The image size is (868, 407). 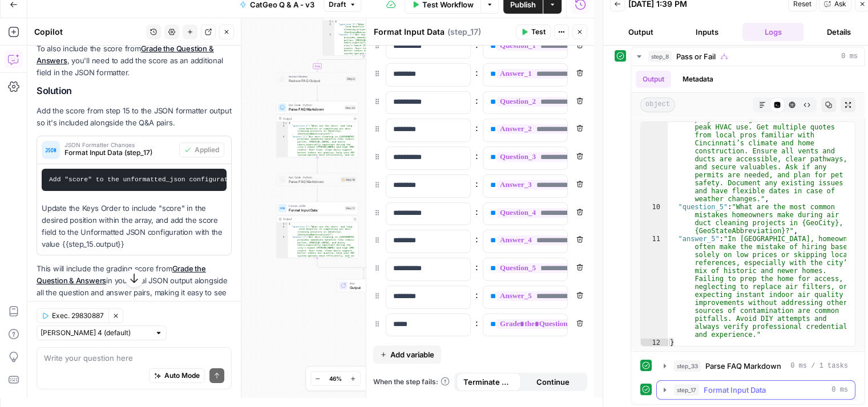 What do you see at coordinates (654, 151) in the screenshot?
I see `div: 9` at bounding box center [654, 151].